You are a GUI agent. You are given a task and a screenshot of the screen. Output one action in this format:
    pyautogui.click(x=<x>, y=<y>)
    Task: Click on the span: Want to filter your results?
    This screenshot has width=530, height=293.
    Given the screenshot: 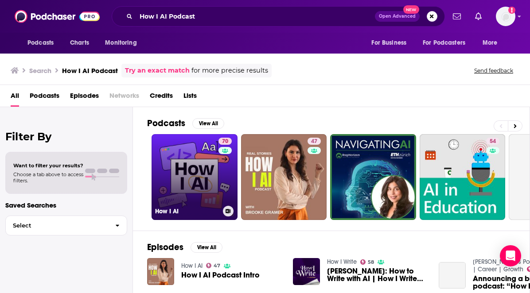 What is the action you would take?
    pyautogui.click(x=48, y=166)
    